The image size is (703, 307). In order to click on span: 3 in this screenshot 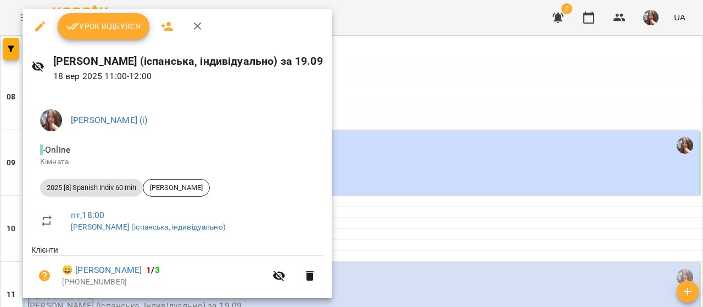, I will do `click(157, 270)`.